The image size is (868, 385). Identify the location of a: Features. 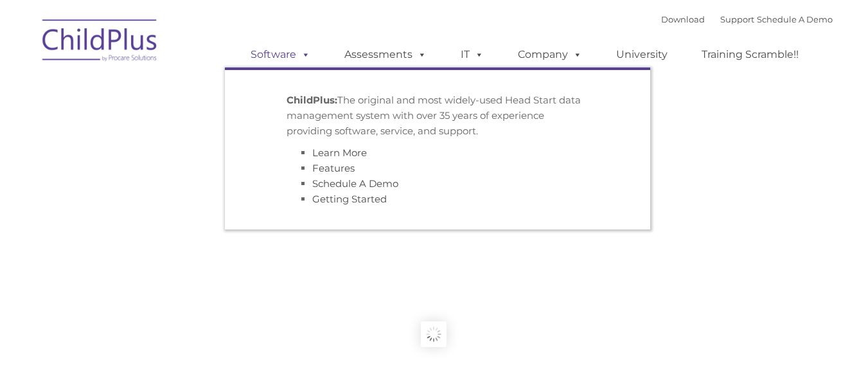
(333, 168).